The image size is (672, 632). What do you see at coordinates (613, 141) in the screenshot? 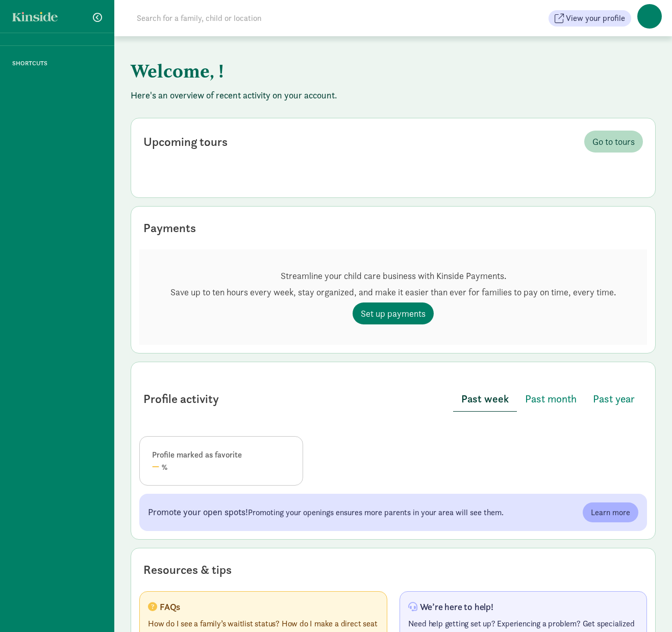
I see `span: Go to tours` at bounding box center [613, 141].